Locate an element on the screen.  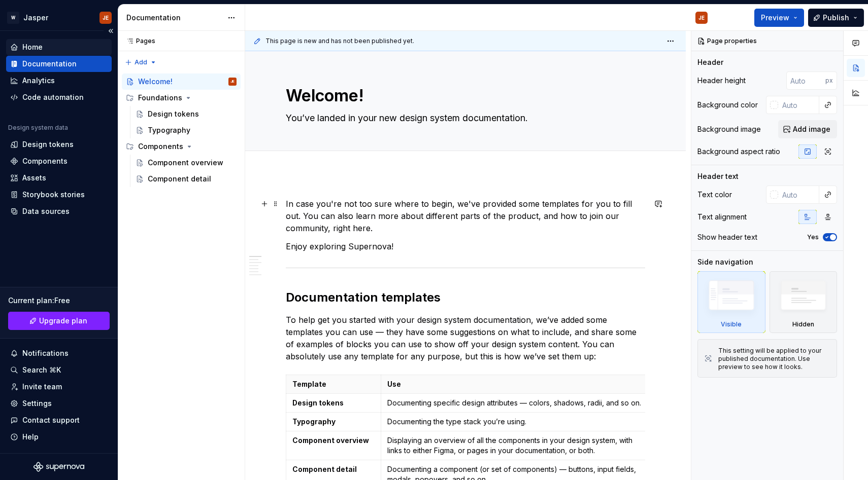
div: Settings is located at coordinates (37, 404).